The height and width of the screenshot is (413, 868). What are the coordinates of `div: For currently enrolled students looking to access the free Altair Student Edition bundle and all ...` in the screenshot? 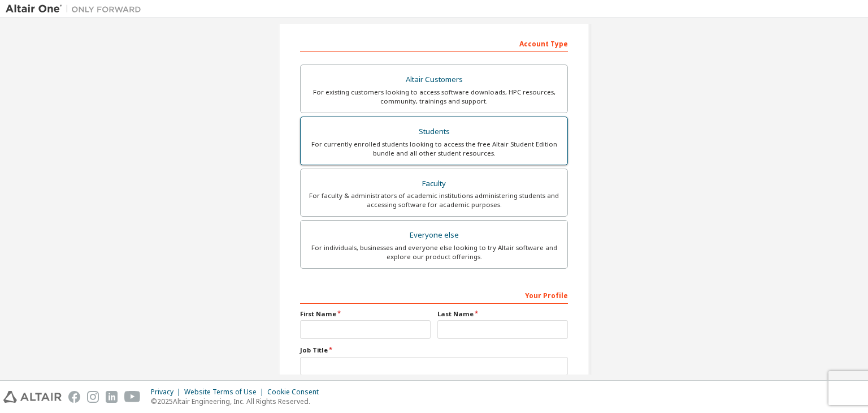 It's located at (434, 149).